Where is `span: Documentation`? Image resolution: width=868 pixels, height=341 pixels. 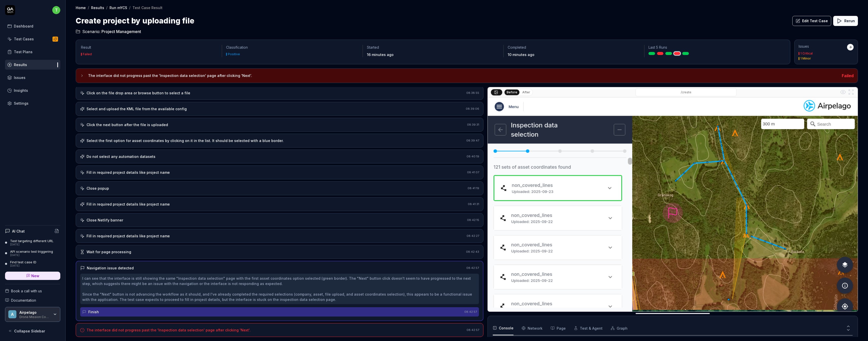 span: Documentation is located at coordinates (23, 300).